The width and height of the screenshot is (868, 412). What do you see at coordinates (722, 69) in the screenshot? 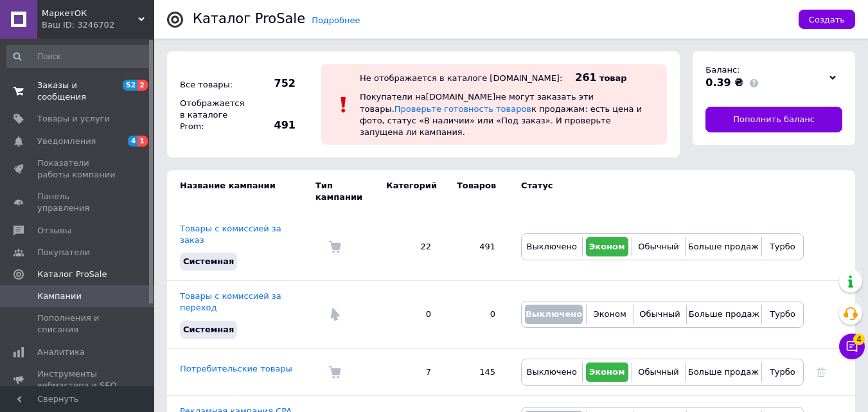
I see `span: Баланс:` at bounding box center [722, 69].